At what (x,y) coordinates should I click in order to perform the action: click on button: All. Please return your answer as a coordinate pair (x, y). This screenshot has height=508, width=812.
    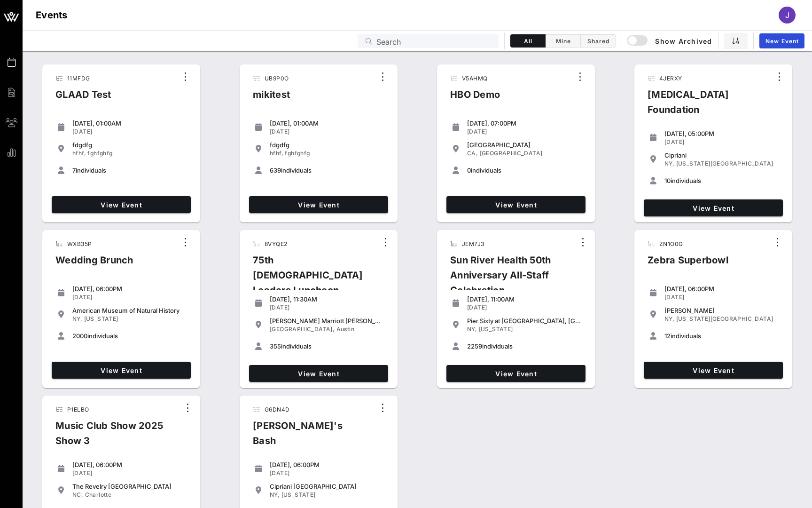
    Looking at the image, I should click on (528, 41).